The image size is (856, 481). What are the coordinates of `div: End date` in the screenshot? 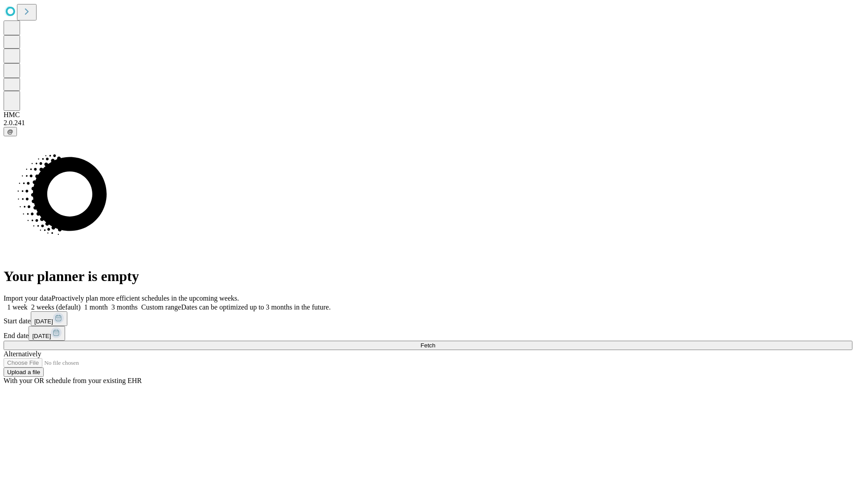 It's located at (428, 333).